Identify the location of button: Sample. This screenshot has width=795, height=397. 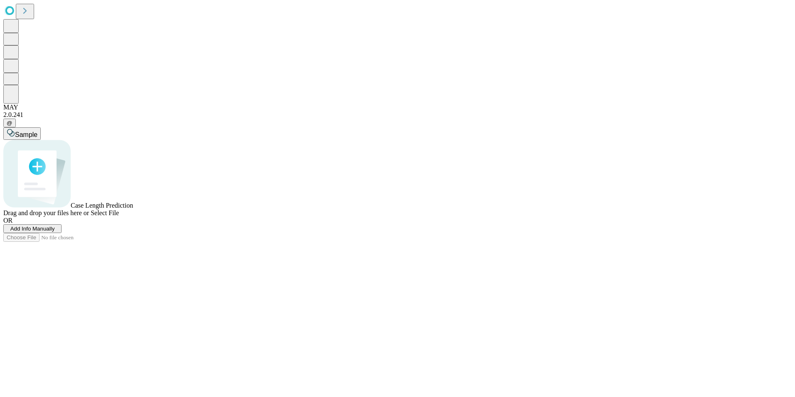
(22, 133).